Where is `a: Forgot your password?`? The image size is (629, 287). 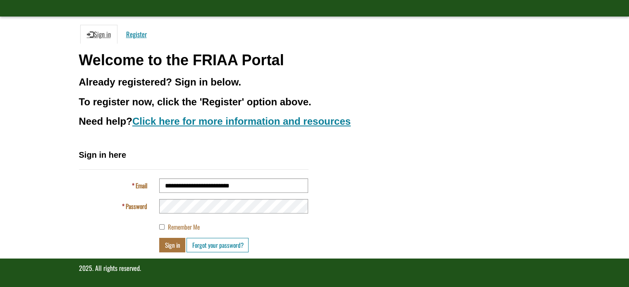 a: Forgot your password? is located at coordinates (217, 245).